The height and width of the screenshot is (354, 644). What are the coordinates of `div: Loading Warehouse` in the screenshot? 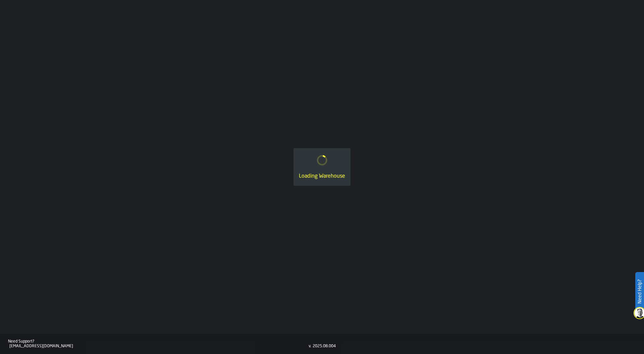 It's located at (322, 176).